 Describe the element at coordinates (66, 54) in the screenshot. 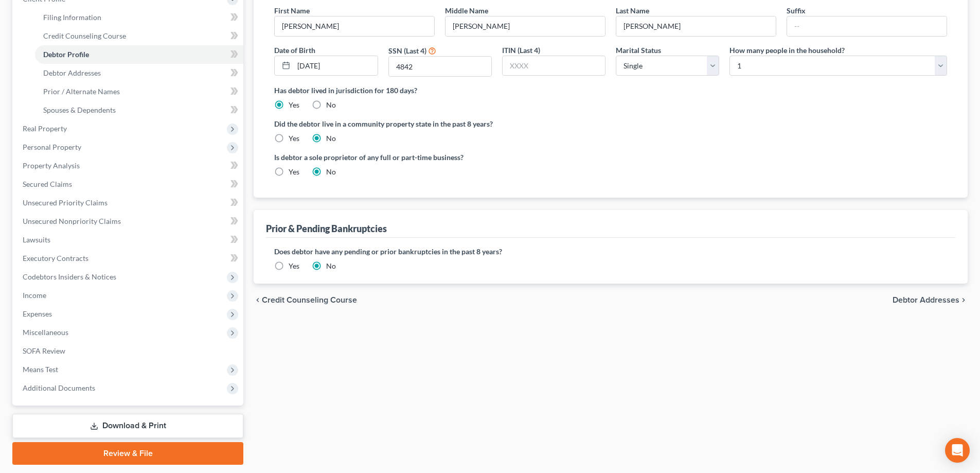

I see `span: Debtor Profile` at that location.